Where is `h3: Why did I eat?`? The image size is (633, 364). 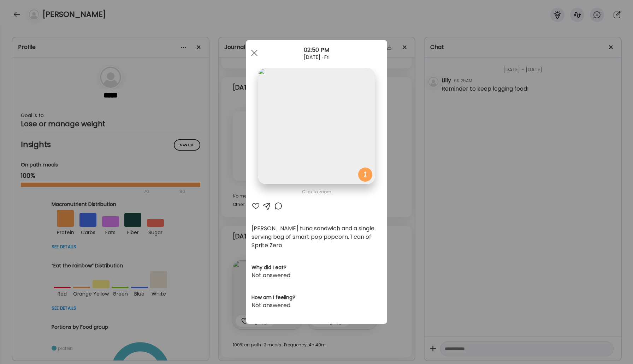
h3: Why did I eat? is located at coordinates (316, 267).